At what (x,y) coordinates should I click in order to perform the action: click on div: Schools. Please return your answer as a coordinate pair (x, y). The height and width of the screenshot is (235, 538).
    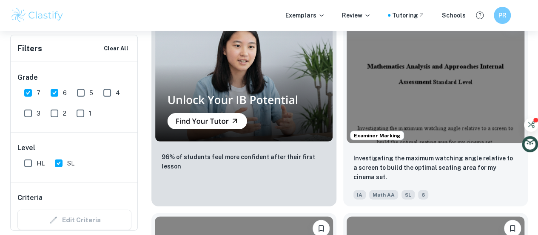
    Looking at the image, I should click on (454, 15).